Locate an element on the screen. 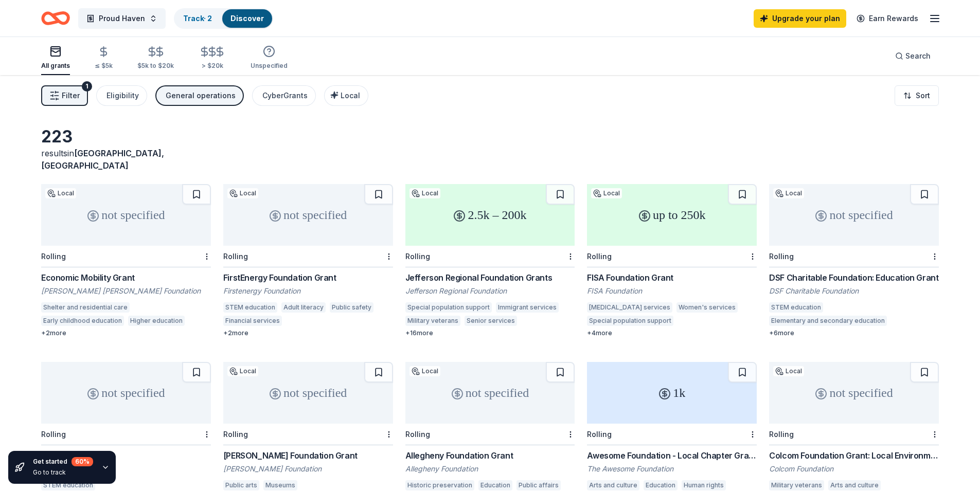 The image size is (980, 492). div: Women's services is located at coordinates (706, 307).